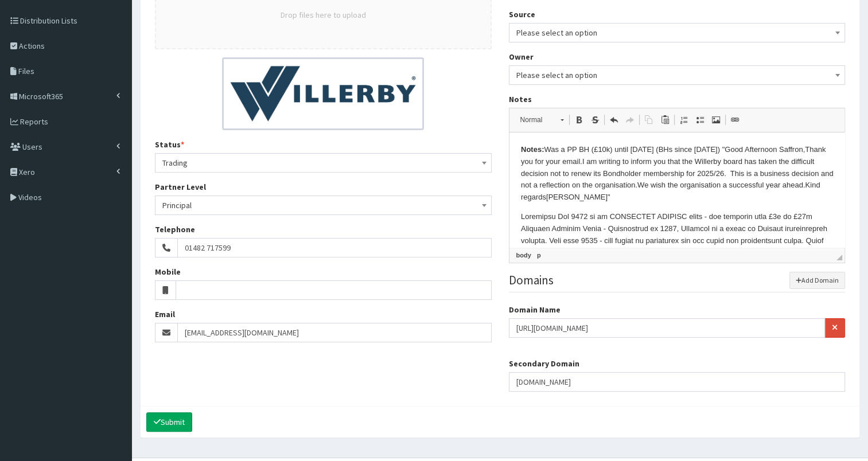 The height and width of the screenshot is (461, 868). Describe the element at coordinates (164, 314) in the screenshot. I see `label: Email` at that location.